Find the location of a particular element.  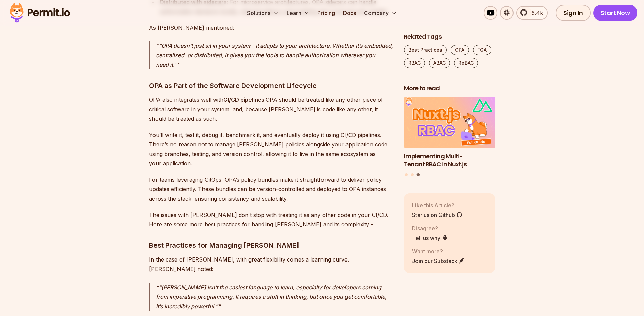

a: ReBAC is located at coordinates (466, 63).